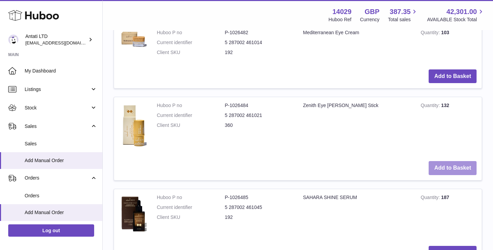  I want to click on div: Antati LTD, so click(56, 40).